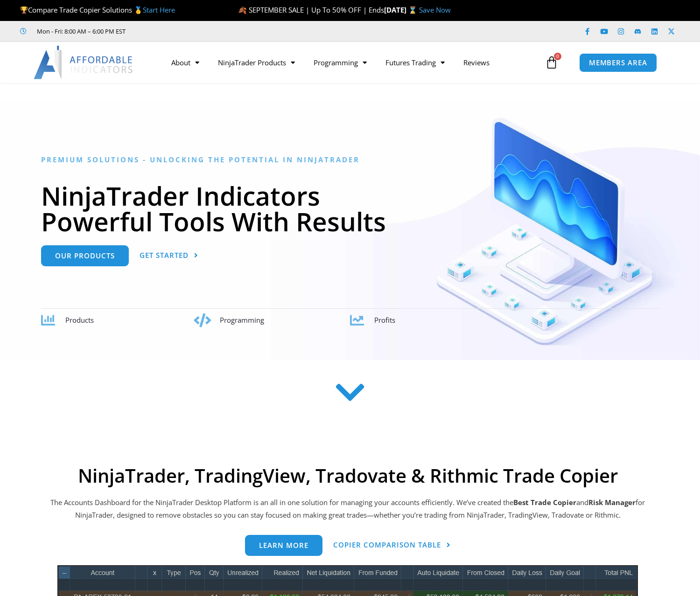 Image resolution: width=700 pixels, height=596 pixels. I want to click on p: The Accounts Dashboard for the NinjaTrader Desktop Platform is an all in one solution for managin..., so click(348, 509).